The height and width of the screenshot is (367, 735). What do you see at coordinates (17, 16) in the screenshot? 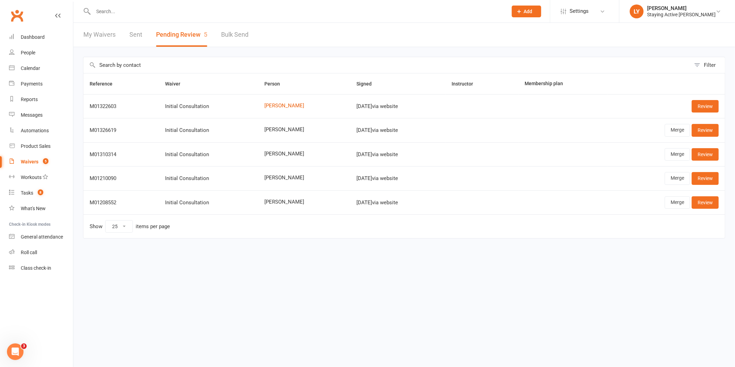
I see `a: Clubworx` at bounding box center [17, 16].